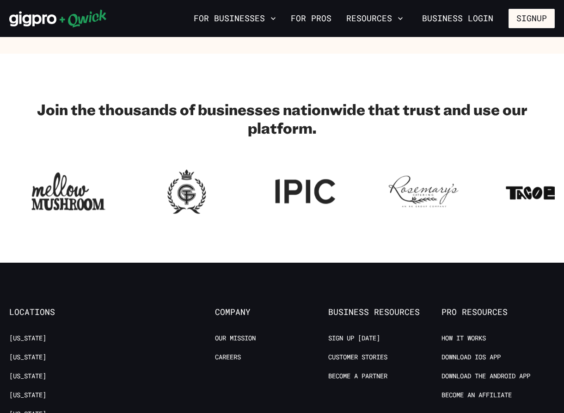 Image resolution: width=564 pixels, height=413 pixels. What do you see at coordinates (458, 18) in the screenshot?
I see `a: Business Login` at bounding box center [458, 18].